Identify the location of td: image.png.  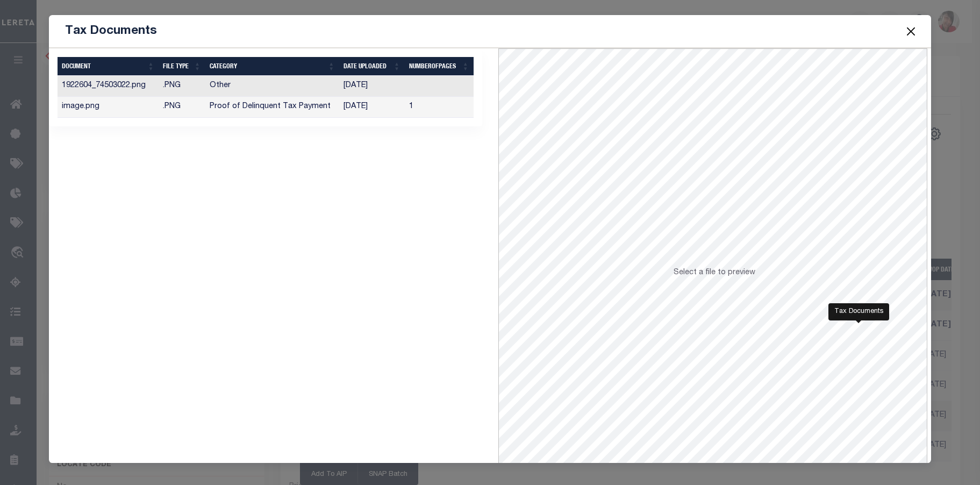
(108, 107).